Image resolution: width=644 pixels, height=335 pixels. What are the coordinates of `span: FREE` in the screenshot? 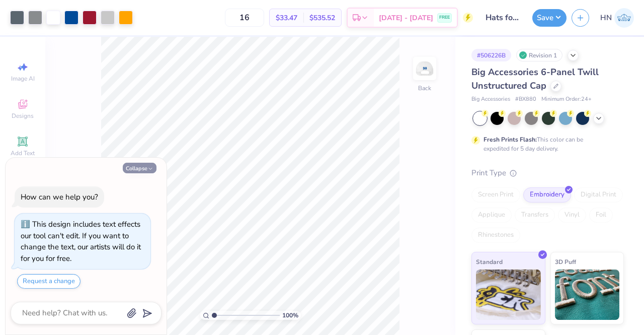 It's located at (444, 18).